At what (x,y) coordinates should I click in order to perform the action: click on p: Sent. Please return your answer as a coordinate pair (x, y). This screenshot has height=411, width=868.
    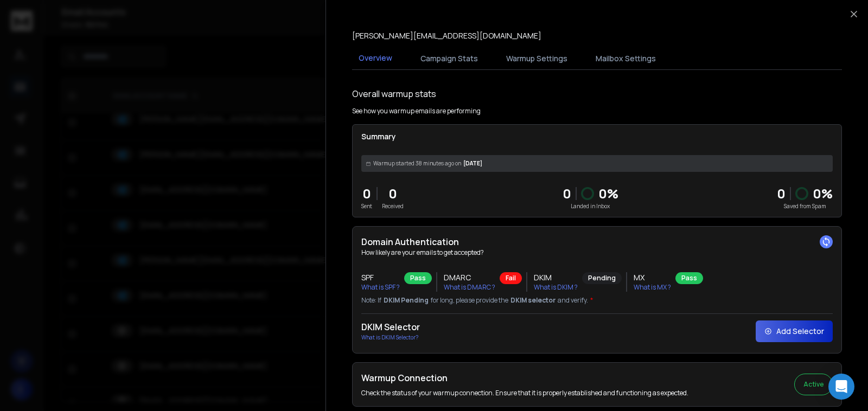
    Looking at the image, I should click on (367, 206).